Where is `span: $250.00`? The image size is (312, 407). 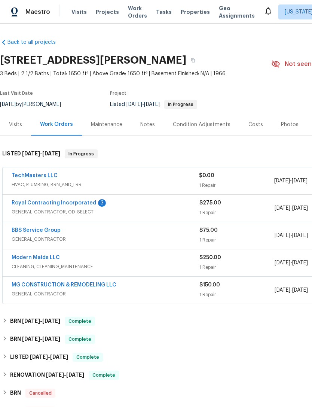
span: $250.00 is located at coordinates (210, 258).